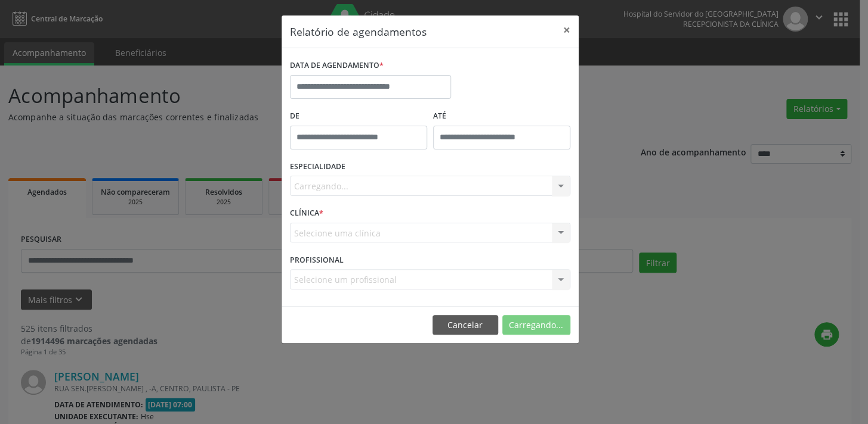 This screenshot has height=424, width=868. Describe the element at coordinates (358, 32) in the screenshot. I see `h5: Relatório de agendamentos` at that location.